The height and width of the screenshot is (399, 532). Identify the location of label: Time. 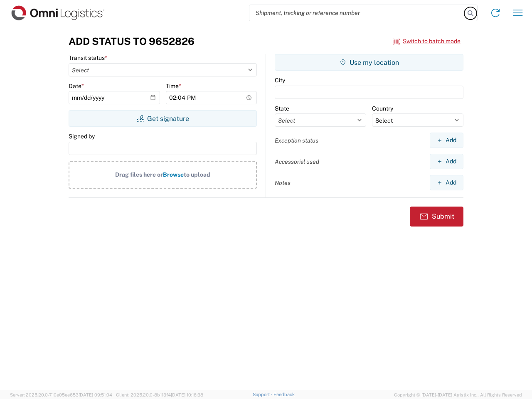
(173, 86).